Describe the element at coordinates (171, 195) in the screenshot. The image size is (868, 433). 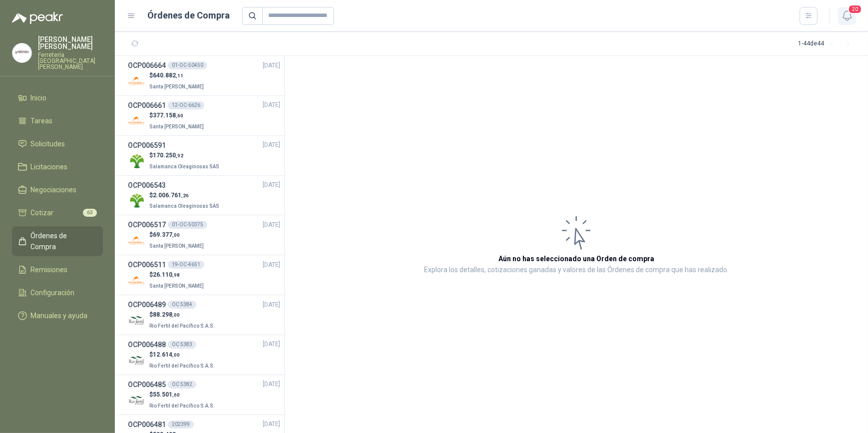
I see `span: 2.006.761` at that location.